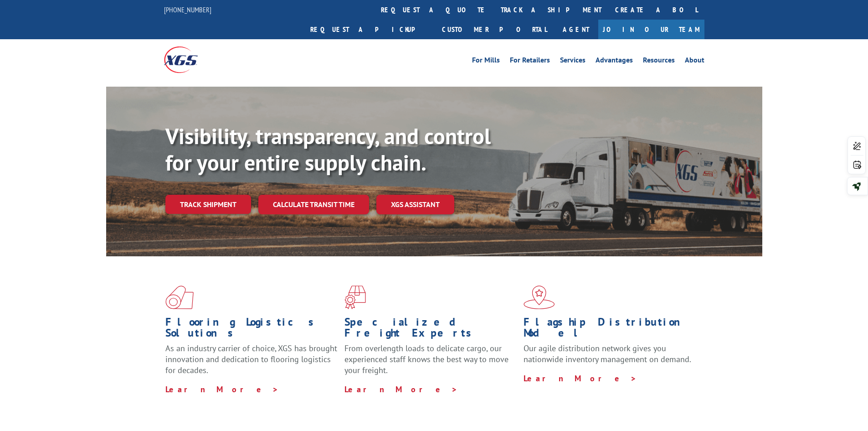 The height and width of the screenshot is (431, 868). Describe the element at coordinates (208, 204) in the screenshot. I see `a: Track shipment` at that location.